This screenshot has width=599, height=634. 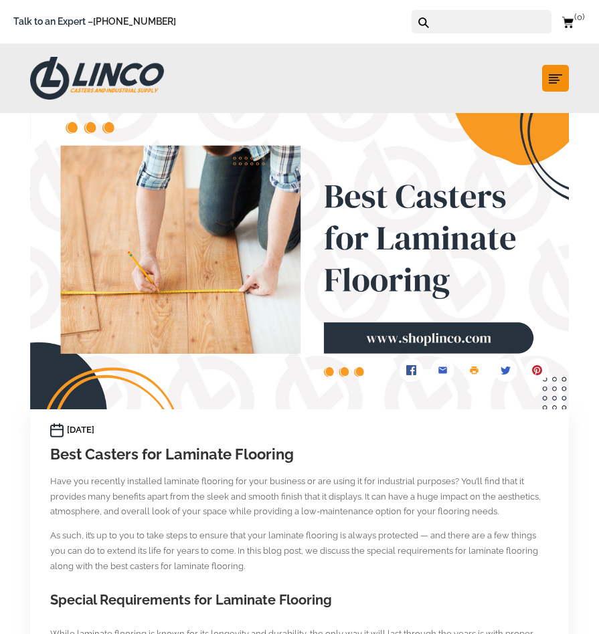 What do you see at coordinates (300, 497) in the screenshot?
I see `p: Have you recently installed laminate flooring for your business or are using it for industrial pu...` at bounding box center [300, 497].